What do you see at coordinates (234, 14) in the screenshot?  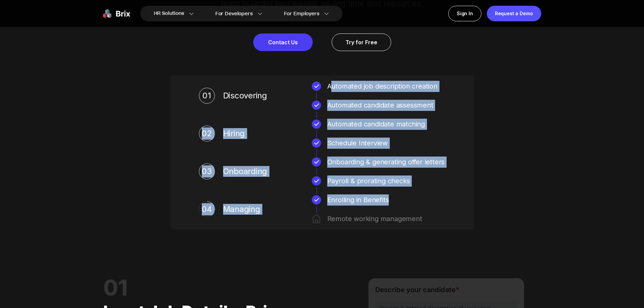 I see `span: For Developers` at bounding box center [234, 14].